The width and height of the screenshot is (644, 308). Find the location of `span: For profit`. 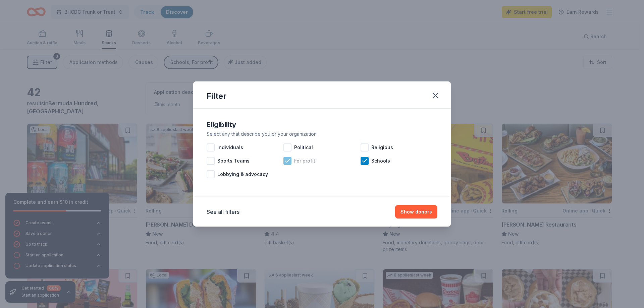

span: For profit is located at coordinates (304, 161).